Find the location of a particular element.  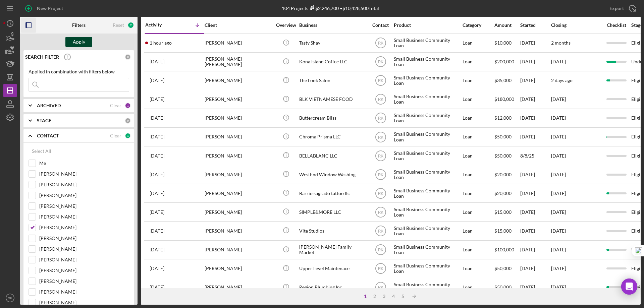

time: 2025-10-11 03:16 is located at coordinates (157, 61).